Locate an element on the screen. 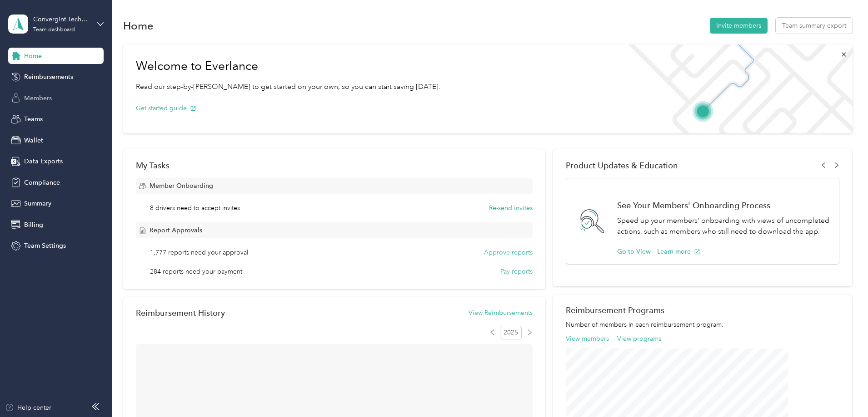 The width and height of the screenshot is (868, 417). span: Product Updates & Education is located at coordinates (622, 165).